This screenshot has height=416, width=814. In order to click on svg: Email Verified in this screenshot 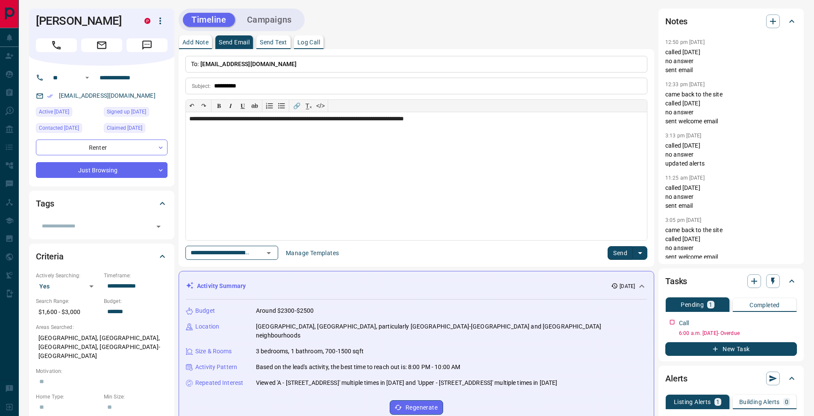, I will do `click(50, 96)`.